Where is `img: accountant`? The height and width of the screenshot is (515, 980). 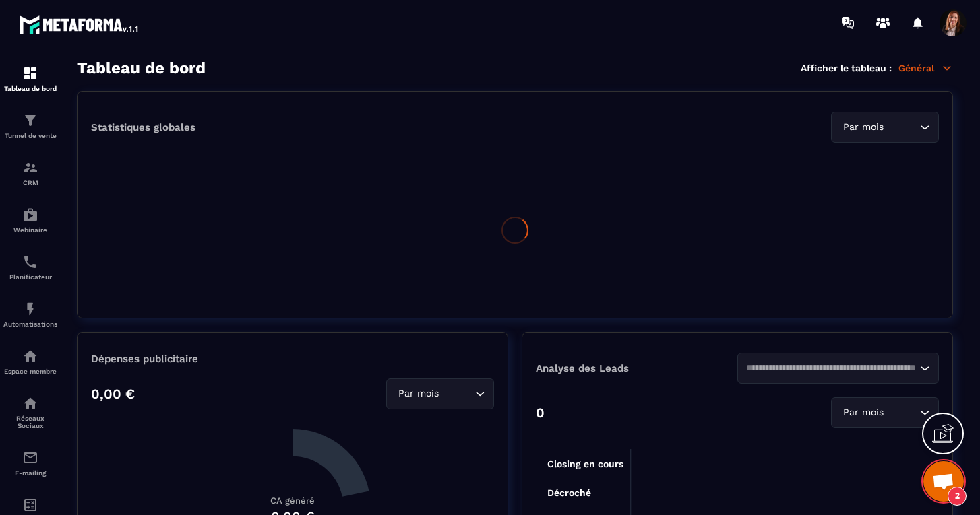
img: accountant is located at coordinates (31, 505).